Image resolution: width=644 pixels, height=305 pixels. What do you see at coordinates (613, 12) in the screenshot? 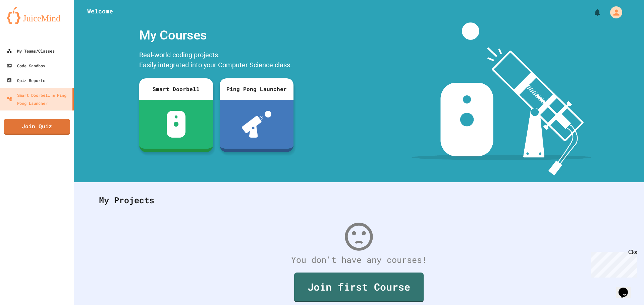
I see `div: My Account` at bounding box center [613, 12].